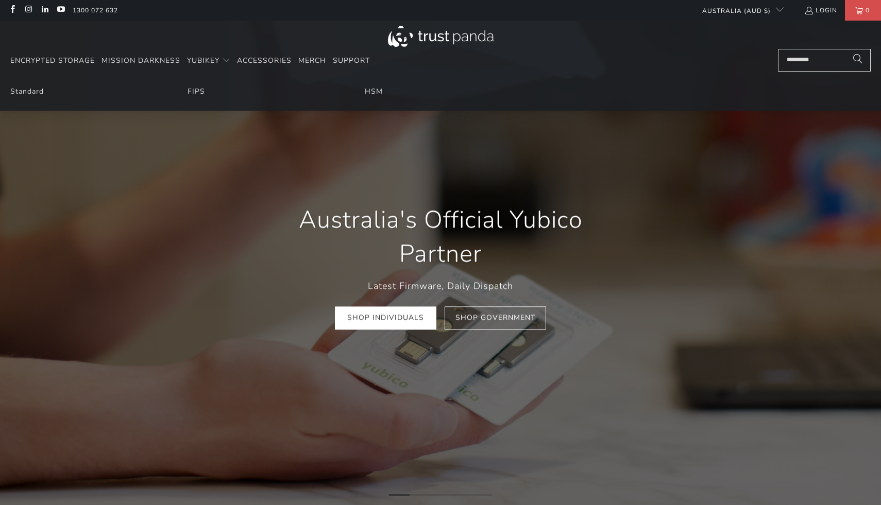 The image size is (881, 505). What do you see at coordinates (209, 61) in the screenshot?
I see `summary: YubiKey` at bounding box center [209, 61].